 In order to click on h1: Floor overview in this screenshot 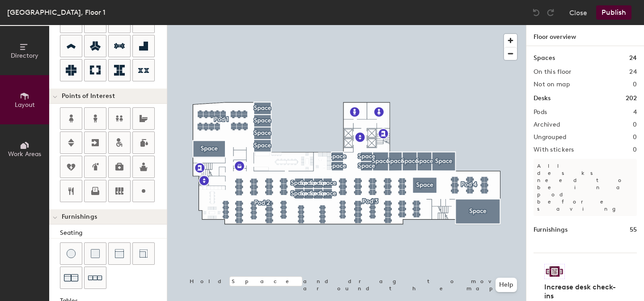, I will do `click(585, 35)`.